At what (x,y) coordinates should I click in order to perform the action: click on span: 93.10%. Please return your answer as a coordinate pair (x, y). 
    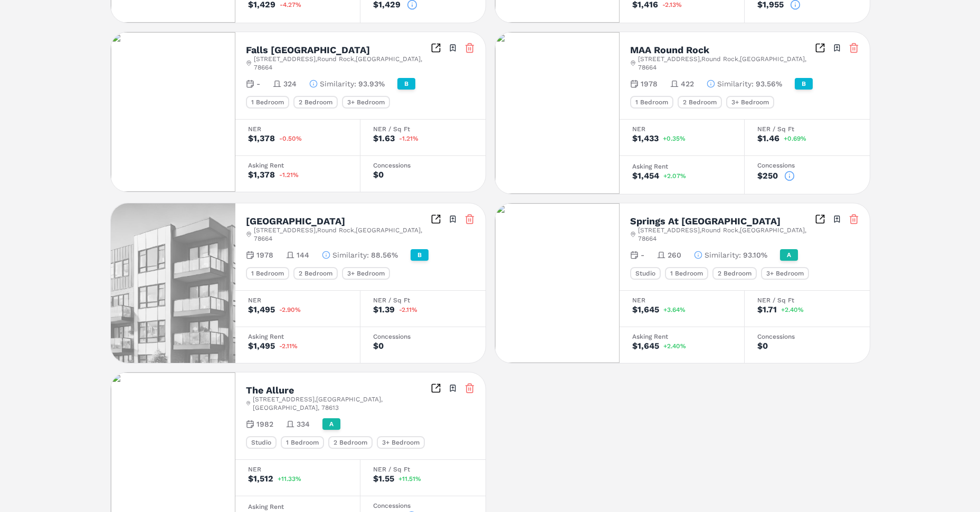
    Looking at the image, I should click on (754, 255).